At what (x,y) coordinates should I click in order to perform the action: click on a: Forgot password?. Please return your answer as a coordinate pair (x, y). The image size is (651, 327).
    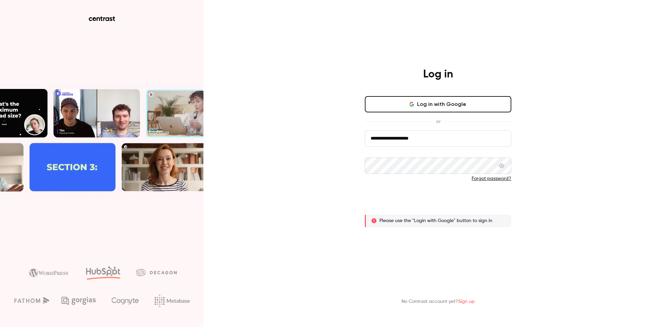
    Looking at the image, I should click on (491, 178).